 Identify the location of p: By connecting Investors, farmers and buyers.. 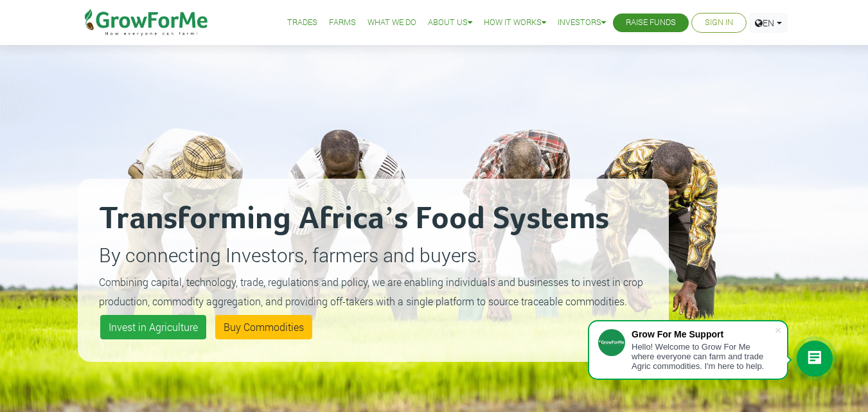
(373, 254).